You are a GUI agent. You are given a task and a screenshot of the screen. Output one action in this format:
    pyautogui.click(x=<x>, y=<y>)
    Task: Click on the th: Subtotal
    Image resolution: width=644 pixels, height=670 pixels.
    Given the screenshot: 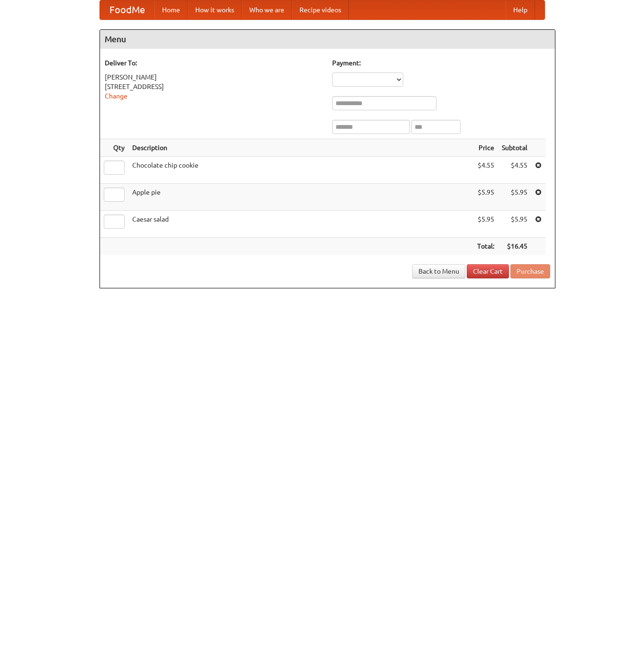 What is the action you would take?
    pyautogui.click(x=514, y=148)
    